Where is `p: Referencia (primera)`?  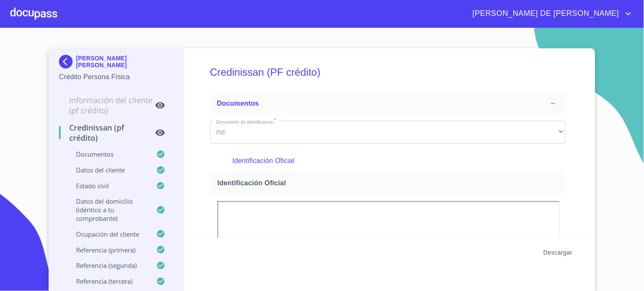
p: Referencia (primera) is located at coordinates (108, 250).